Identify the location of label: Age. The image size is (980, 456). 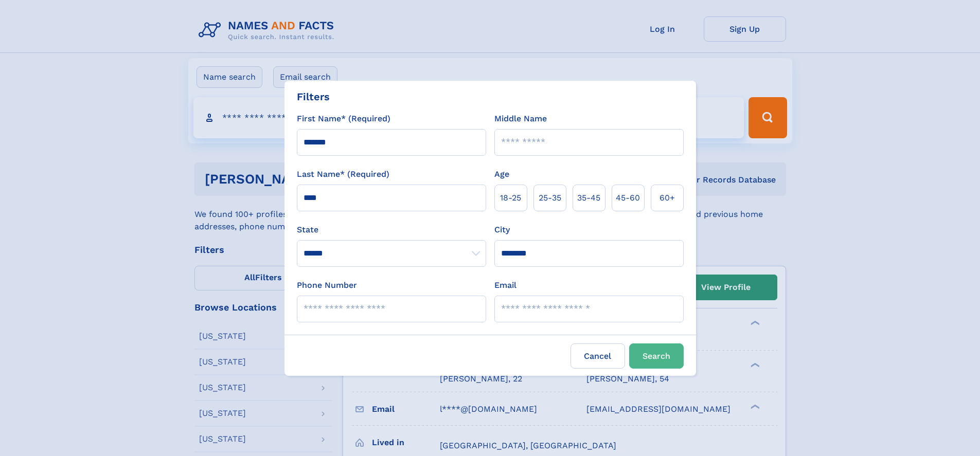
(502, 174).